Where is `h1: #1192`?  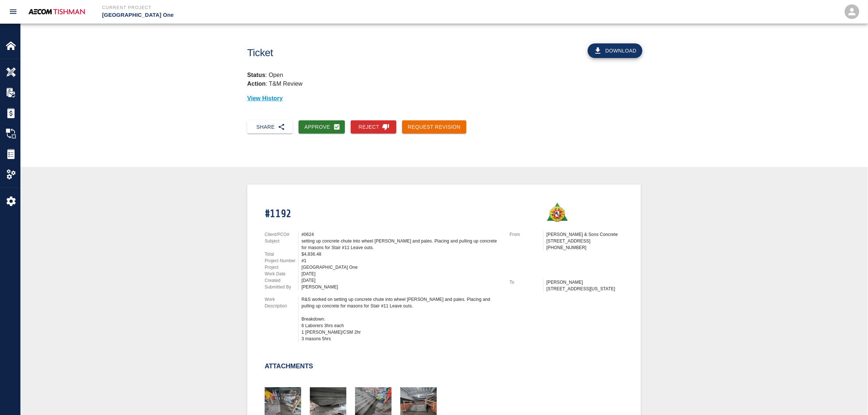 h1: #1192 is located at coordinates (383, 214).